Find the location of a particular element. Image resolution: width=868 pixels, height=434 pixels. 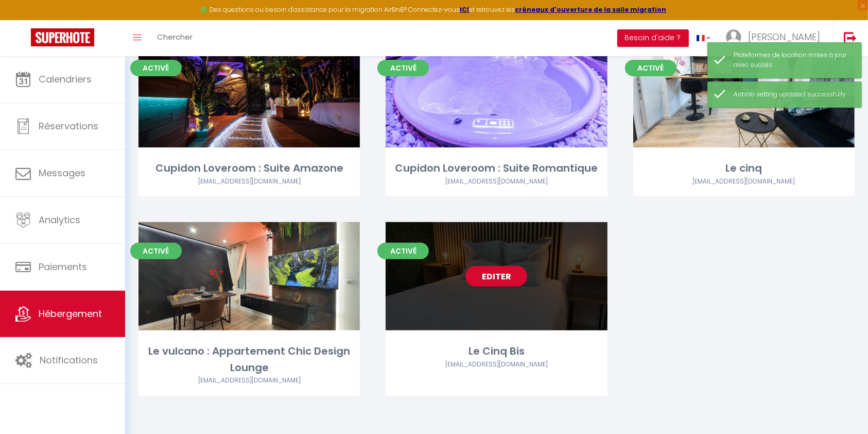

button: Besoin d'aide ? is located at coordinates (652, 38).